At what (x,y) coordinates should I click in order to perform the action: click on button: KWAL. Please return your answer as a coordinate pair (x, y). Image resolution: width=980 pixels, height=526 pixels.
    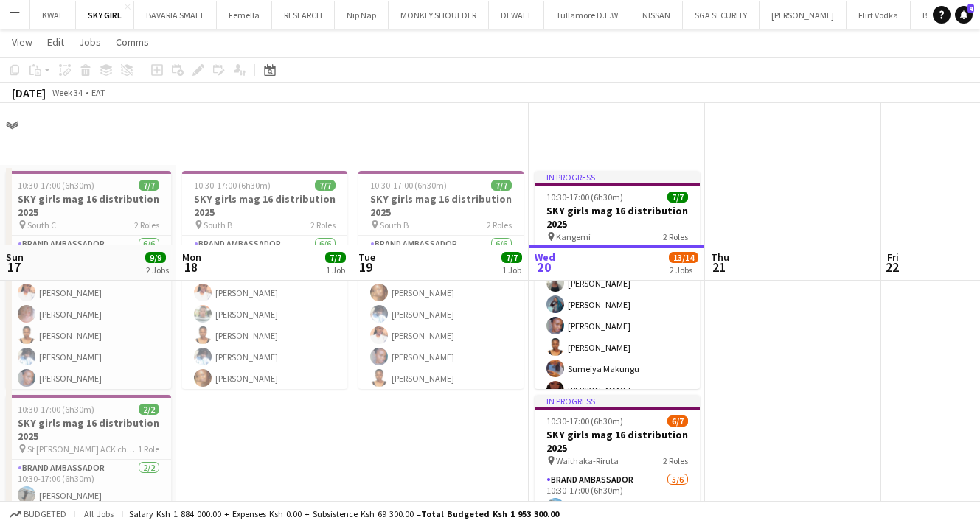
    Looking at the image, I should click on (53, 15).